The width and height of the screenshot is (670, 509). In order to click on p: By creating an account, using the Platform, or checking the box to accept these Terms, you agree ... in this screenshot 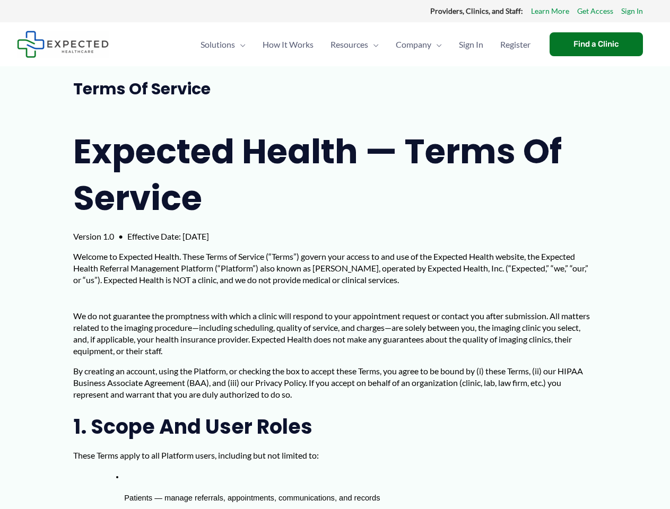, I will do `click(335, 383)`.